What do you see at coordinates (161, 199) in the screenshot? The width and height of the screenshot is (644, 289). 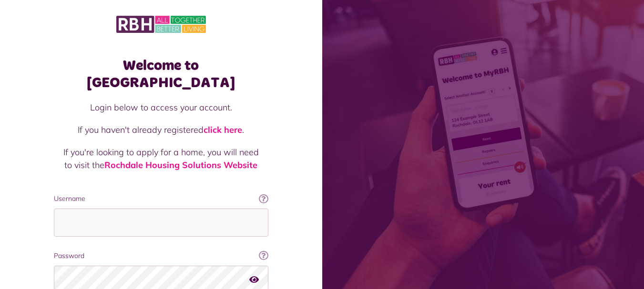 I see `label: Username` at bounding box center [161, 199].